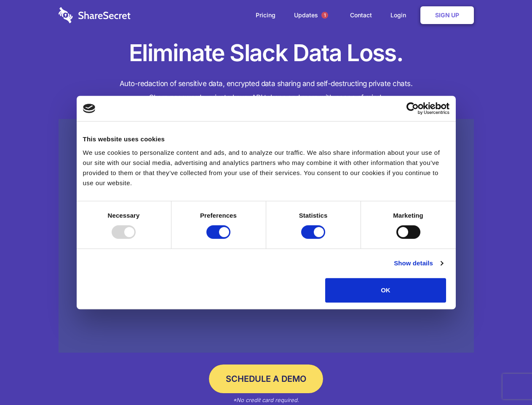 The image size is (532, 405). What do you see at coordinates (361, 15) in the screenshot?
I see `a: Contact` at bounding box center [361, 15].